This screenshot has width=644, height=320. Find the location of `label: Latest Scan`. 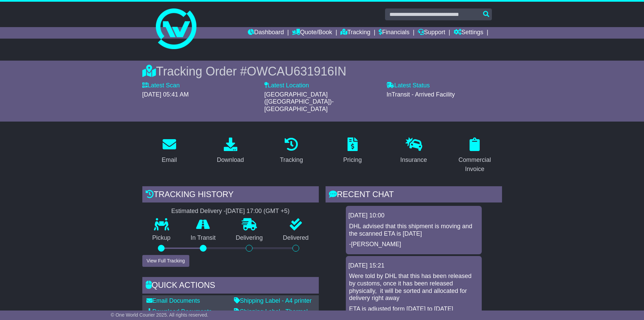

label: Latest Scan is located at coordinates (161, 85).